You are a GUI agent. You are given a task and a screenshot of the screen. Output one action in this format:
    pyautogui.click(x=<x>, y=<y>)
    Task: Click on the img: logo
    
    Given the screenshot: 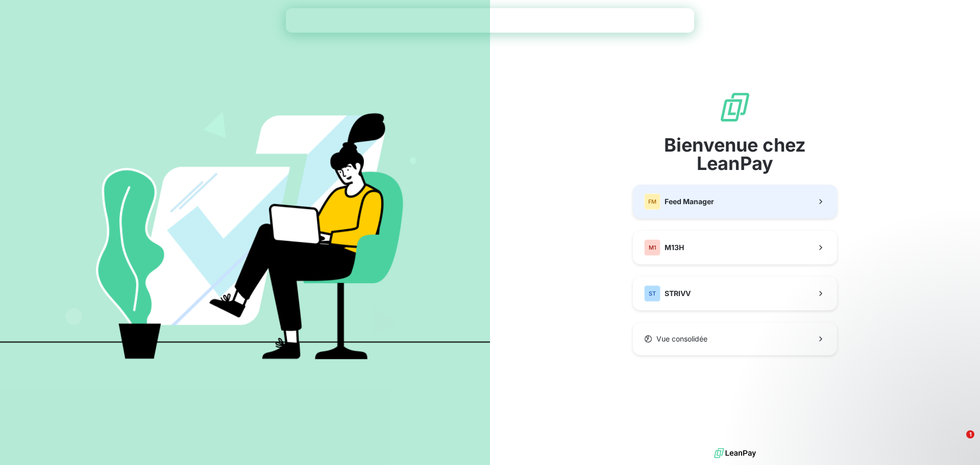 What is the action you would take?
    pyautogui.click(x=735, y=453)
    